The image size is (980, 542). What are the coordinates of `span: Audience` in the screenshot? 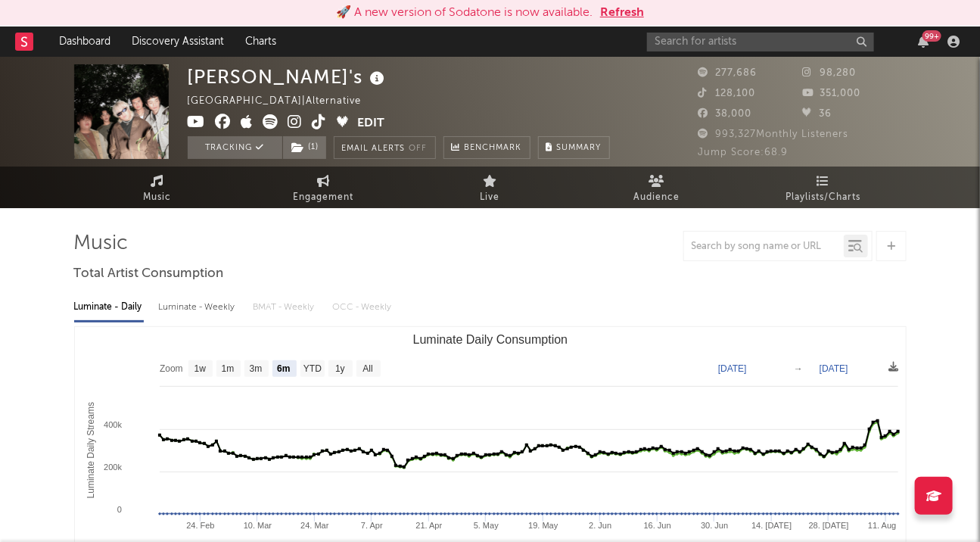 It's located at (656, 198).